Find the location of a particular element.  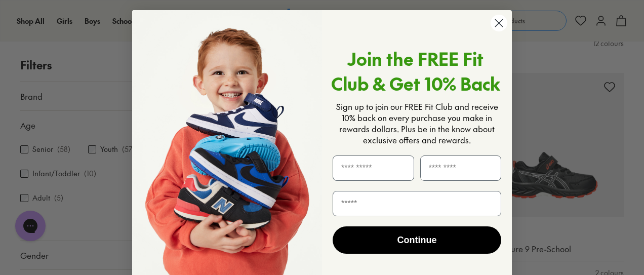

button: Continue is located at coordinates (417, 240).